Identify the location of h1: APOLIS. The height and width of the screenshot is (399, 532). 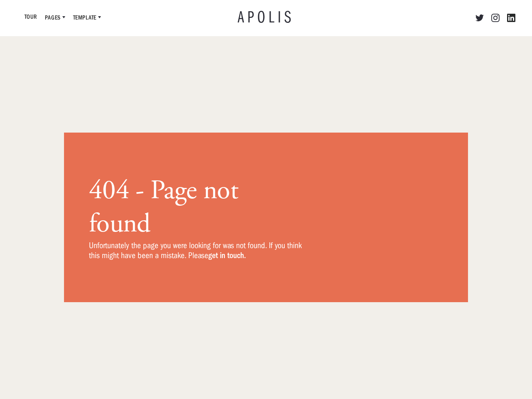
(266, 17).